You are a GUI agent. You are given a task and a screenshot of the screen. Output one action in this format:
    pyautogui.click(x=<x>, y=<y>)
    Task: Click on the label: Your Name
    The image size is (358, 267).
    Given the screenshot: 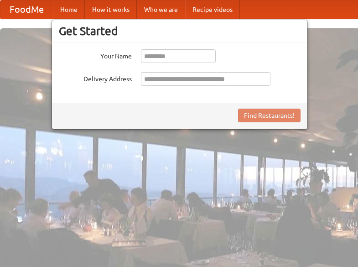 What is the action you would take?
    pyautogui.click(x=95, y=55)
    